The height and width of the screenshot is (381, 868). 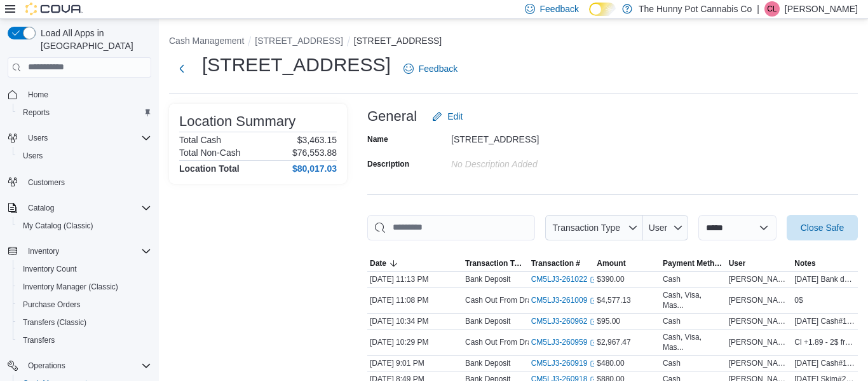 I want to click on a: CM5LJ3-260959External link, so click(x=564, y=342).